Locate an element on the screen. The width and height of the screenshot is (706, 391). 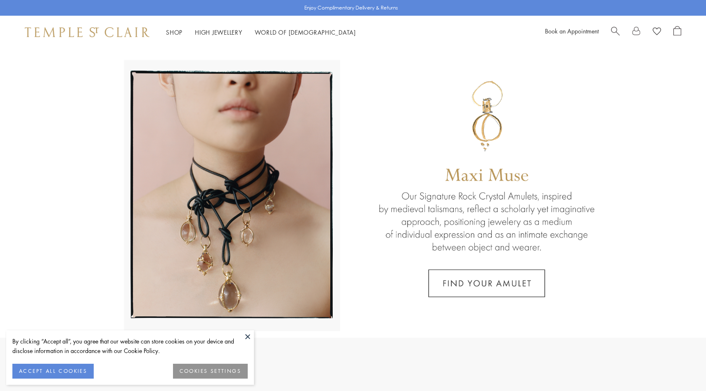
div: By clicking “Accept all”, you agree that our website can store cookies on your device and disclos... is located at coordinates (130, 346).